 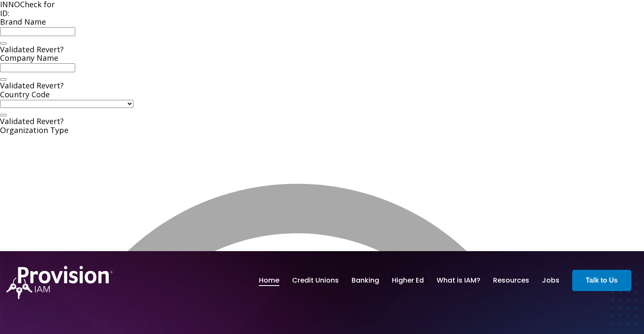 I want to click on a: Home, so click(x=269, y=281).